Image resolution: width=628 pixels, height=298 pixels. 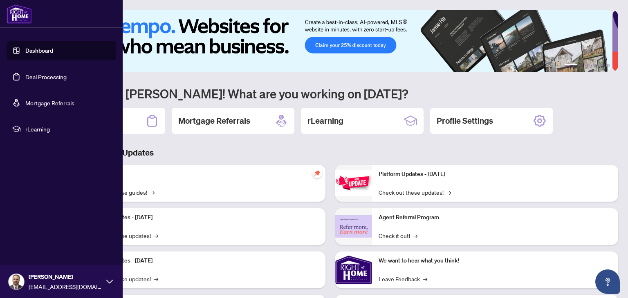 I want to click on h2: Mortgage Referrals, so click(x=214, y=121).